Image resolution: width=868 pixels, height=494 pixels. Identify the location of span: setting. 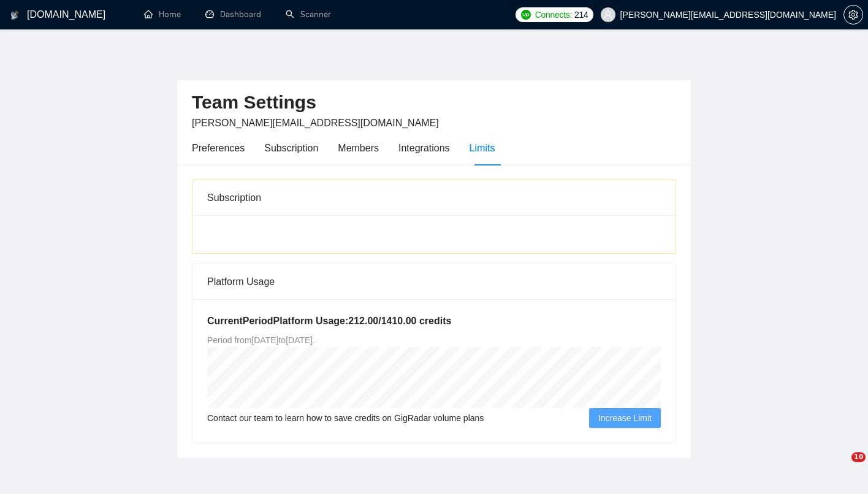
(853, 15).